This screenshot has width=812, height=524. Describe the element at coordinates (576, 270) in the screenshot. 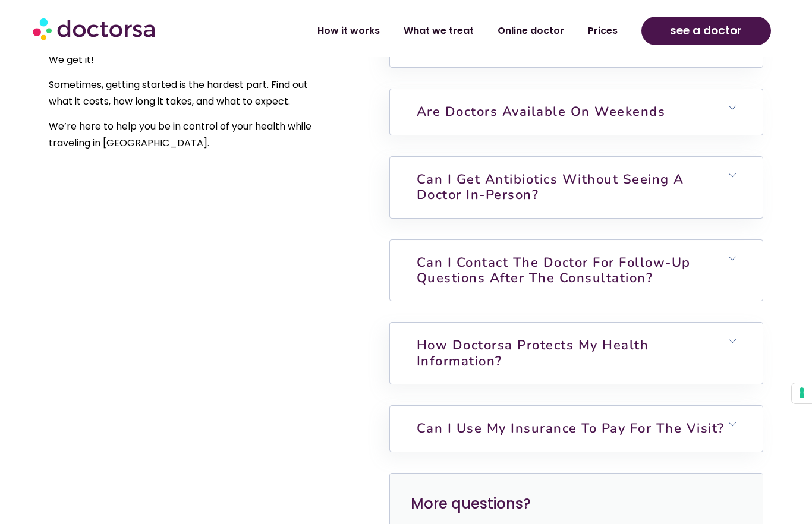

I see `h6: Can I contact the doctor for follow-up questions after the consultation?` at that location.